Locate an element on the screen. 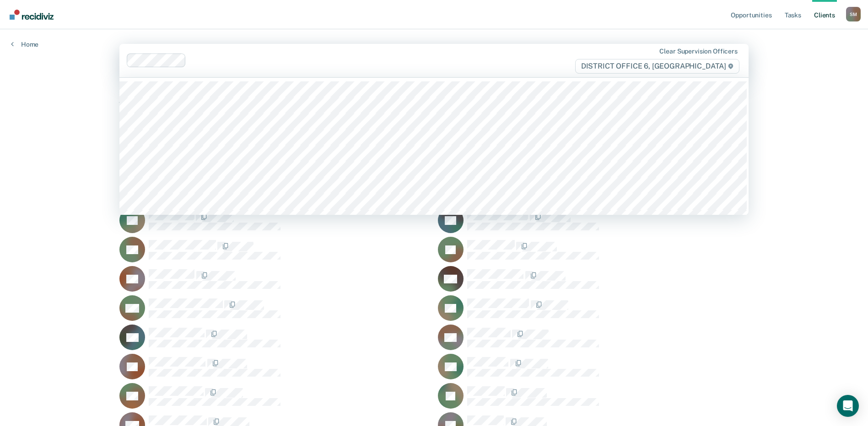 The width and height of the screenshot is (868, 426). div: S M is located at coordinates (853, 14).